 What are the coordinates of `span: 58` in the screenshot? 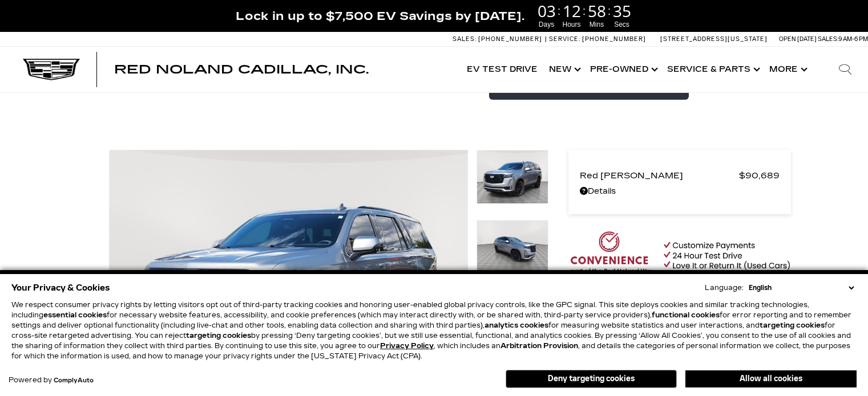 It's located at (597, 11).